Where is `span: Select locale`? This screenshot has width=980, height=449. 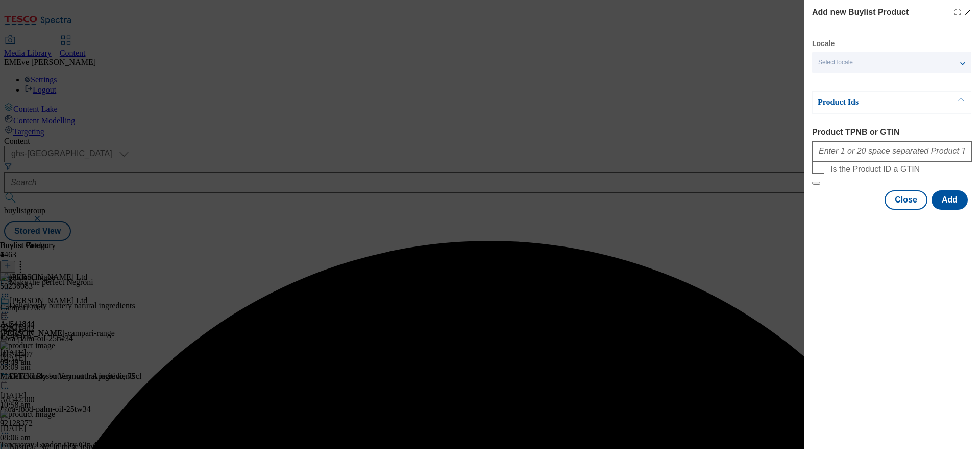
span: Select locale is located at coordinates (836, 63).